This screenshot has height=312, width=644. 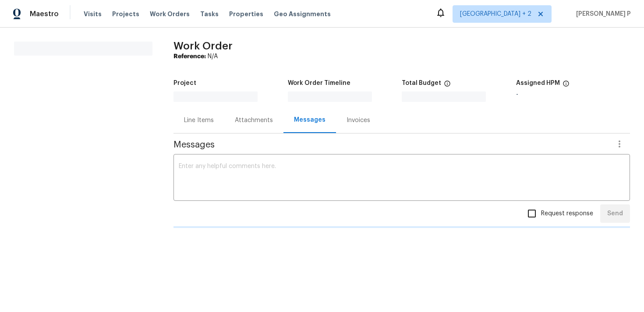 What do you see at coordinates (402, 57) in the screenshot?
I see `div: N/A` at bounding box center [402, 57].